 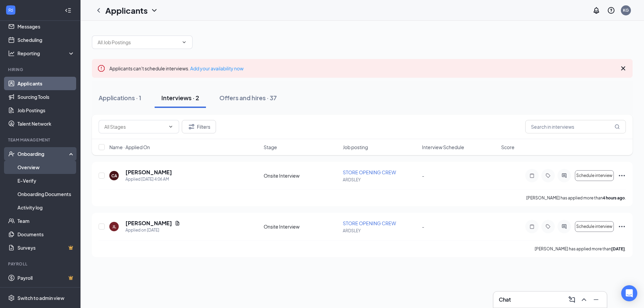 What do you see at coordinates (68, 11) in the screenshot?
I see `svg: Collapse` at bounding box center [68, 11].